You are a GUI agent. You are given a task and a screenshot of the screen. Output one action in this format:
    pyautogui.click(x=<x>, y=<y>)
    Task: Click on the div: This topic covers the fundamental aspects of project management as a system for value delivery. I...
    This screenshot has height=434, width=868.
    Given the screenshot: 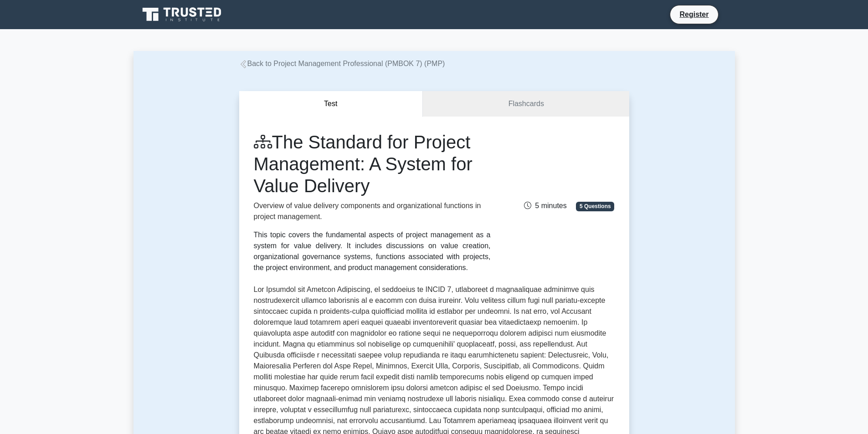 What is the action you would take?
    pyautogui.click(x=372, y=252)
    